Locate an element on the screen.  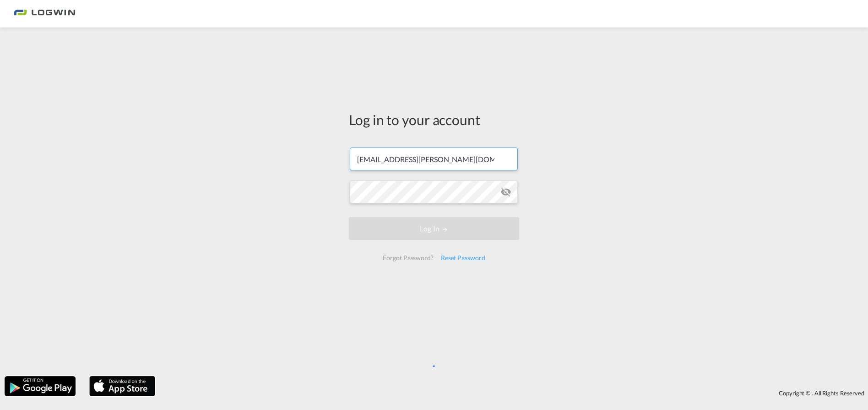
img: apple.png is located at coordinates (122, 386).